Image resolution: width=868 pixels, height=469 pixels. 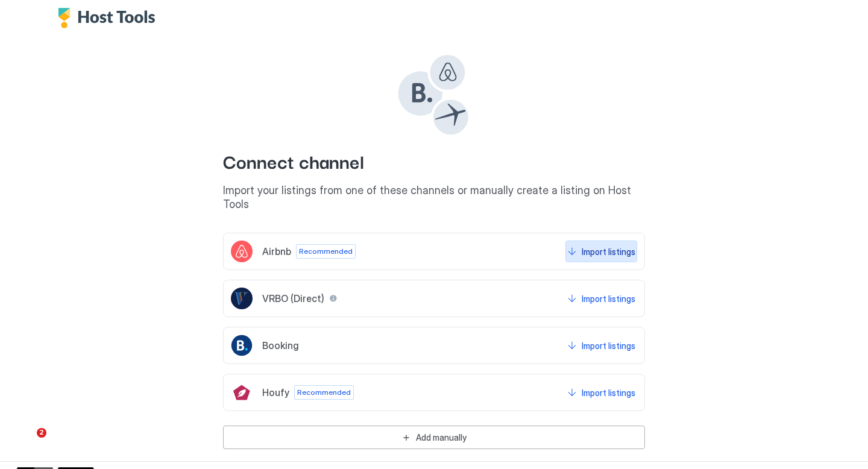 I want to click on span: VRBO (Direct), so click(x=293, y=298).